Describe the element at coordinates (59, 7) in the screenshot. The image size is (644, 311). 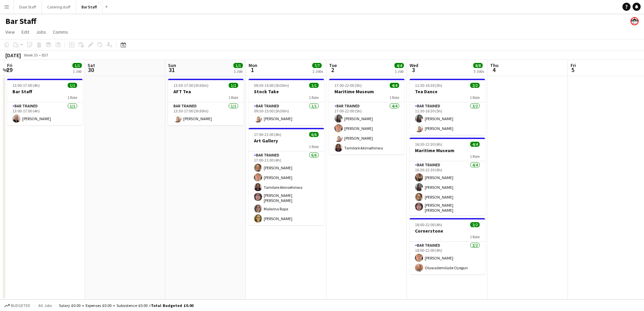
I see `button: Catering staff` at that location.